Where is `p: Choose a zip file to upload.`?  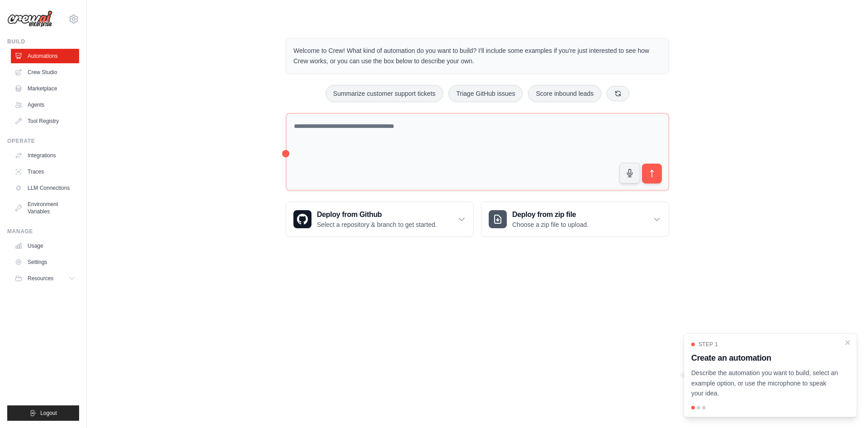 p: Choose a zip file to upload. is located at coordinates (550, 225).